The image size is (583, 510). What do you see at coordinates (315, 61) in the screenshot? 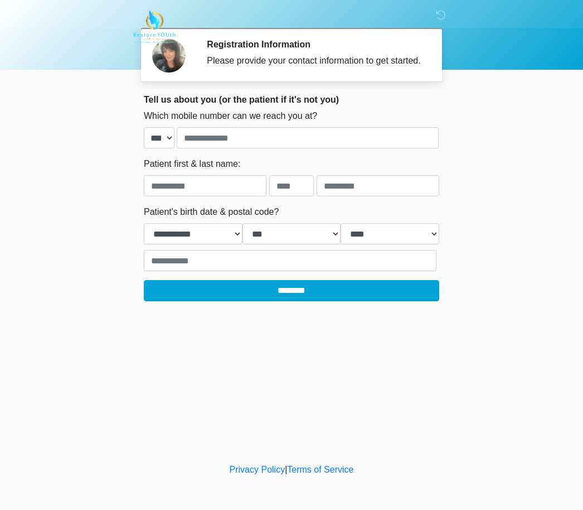
I see `div: Please provide your contact information to get started.` at bounding box center [315, 61].